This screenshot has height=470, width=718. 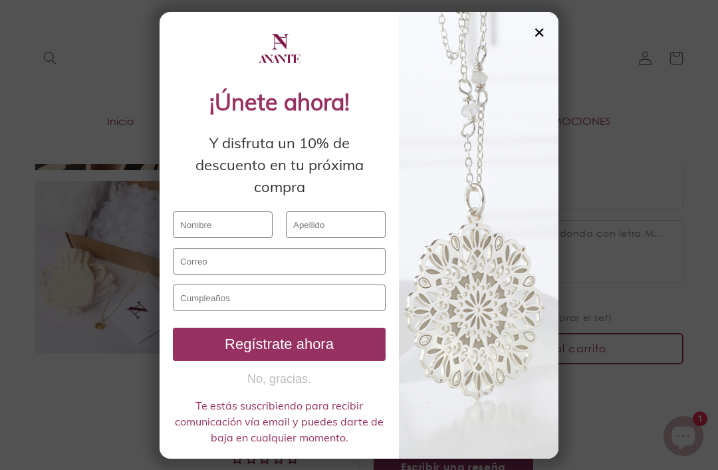 I want to click on button: No, gracias., so click(x=279, y=379).